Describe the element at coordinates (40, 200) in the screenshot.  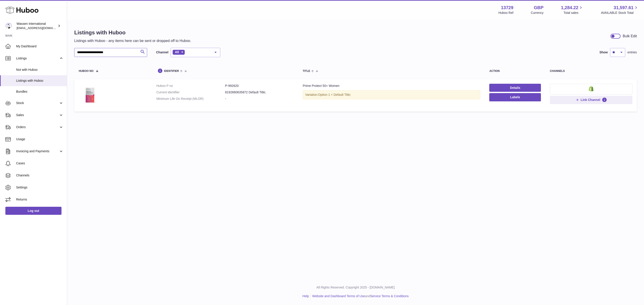
I see `span: Returns` at that location.